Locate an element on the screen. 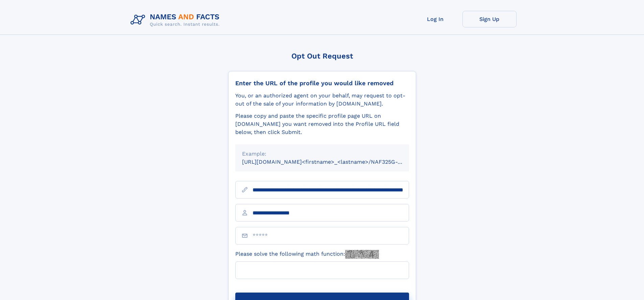  a: Sign Up is located at coordinates (490, 19).